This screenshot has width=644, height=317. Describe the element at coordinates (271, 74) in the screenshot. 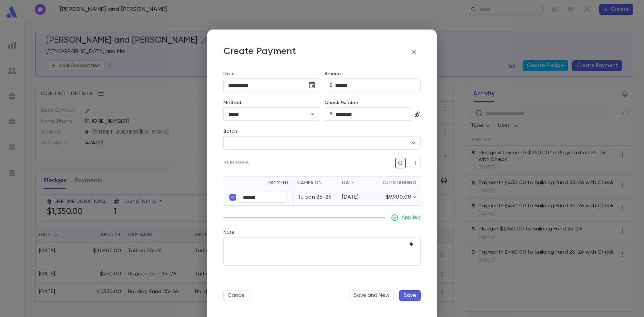

I see `label: Date` at that location.